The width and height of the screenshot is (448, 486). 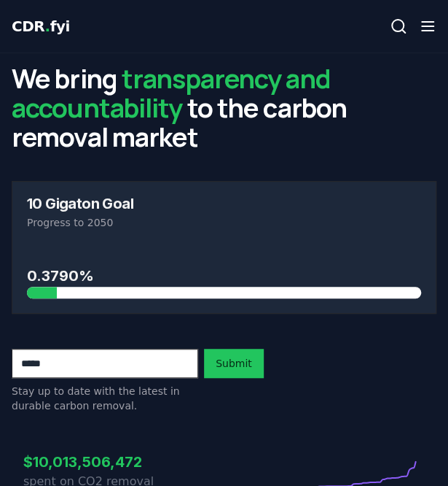 What do you see at coordinates (224, 275) in the screenshot?
I see `h3: 0.3790%` at bounding box center [224, 275].